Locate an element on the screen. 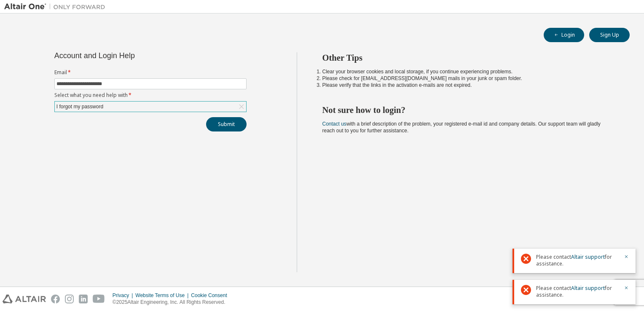 The height and width of the screenshot is (311, 644). div: Cookie Consent is located at coordinates (211, 295).